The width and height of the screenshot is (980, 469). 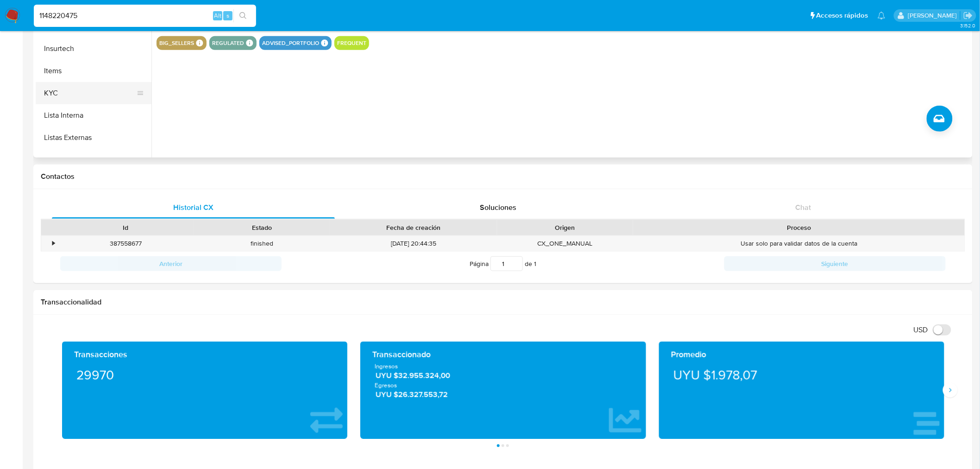 What do you see at coordinates (262, 227) in the screenshot?
I see `div: Estado` at bounding box center [262, 227].